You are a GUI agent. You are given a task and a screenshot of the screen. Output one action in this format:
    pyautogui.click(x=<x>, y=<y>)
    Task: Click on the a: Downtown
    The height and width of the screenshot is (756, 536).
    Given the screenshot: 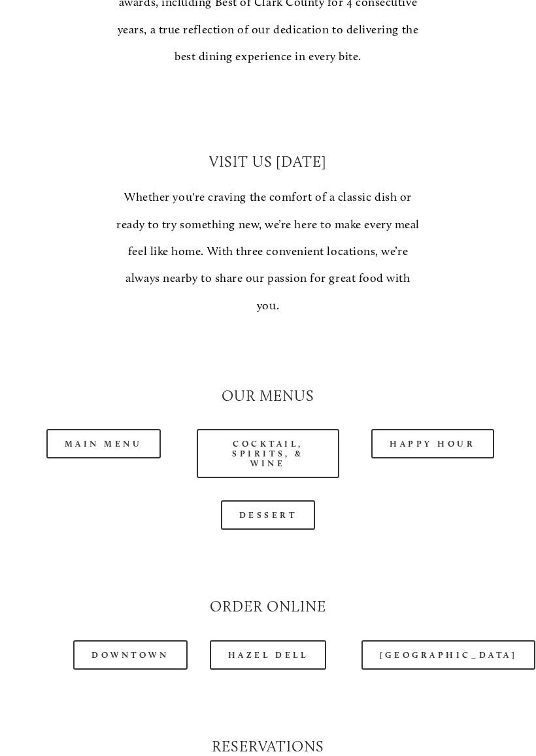 What is the action you would take?
    pyautogui.click(x=130, y=655)
    